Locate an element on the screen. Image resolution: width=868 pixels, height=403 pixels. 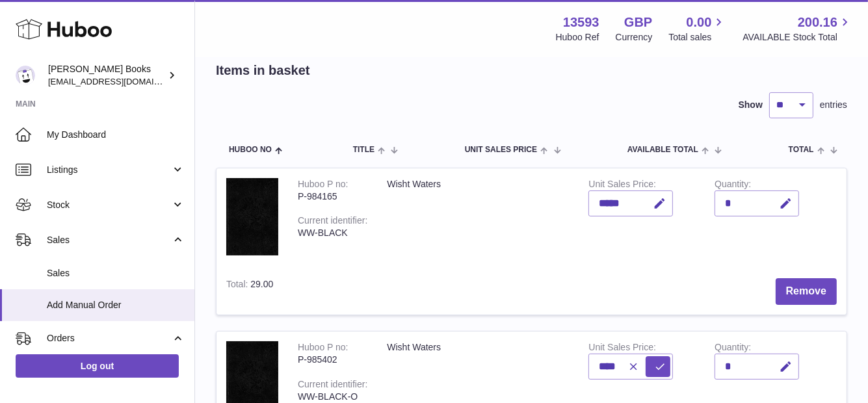
span: Stock is located at coordinates (109, 205).